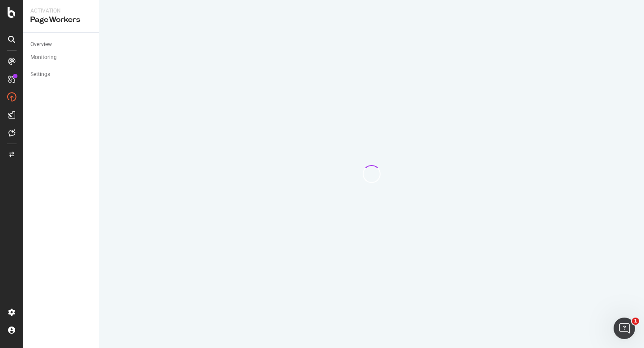 The image size is (644, 348). What do you see at coordinates (61, 11) in the screenshot?
I see `div: Activation` at bounding box center [61, 11].